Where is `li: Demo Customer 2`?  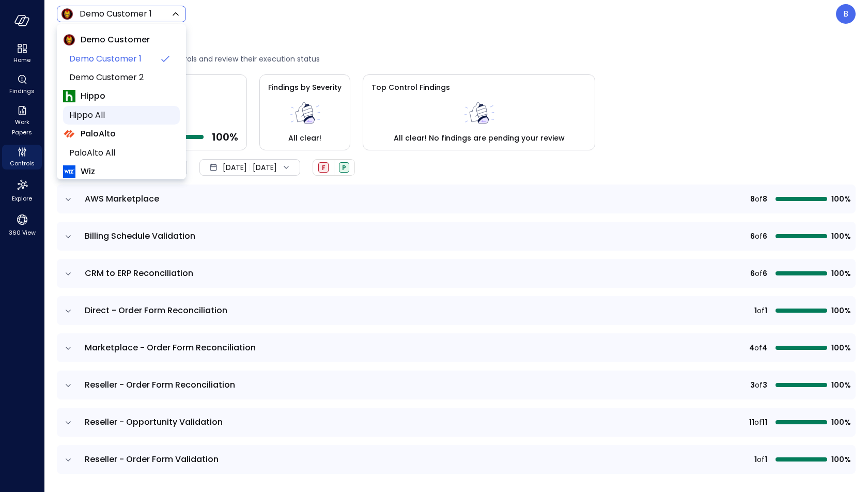 li: Demo Customer 2 is located at coordinates (121, 77).